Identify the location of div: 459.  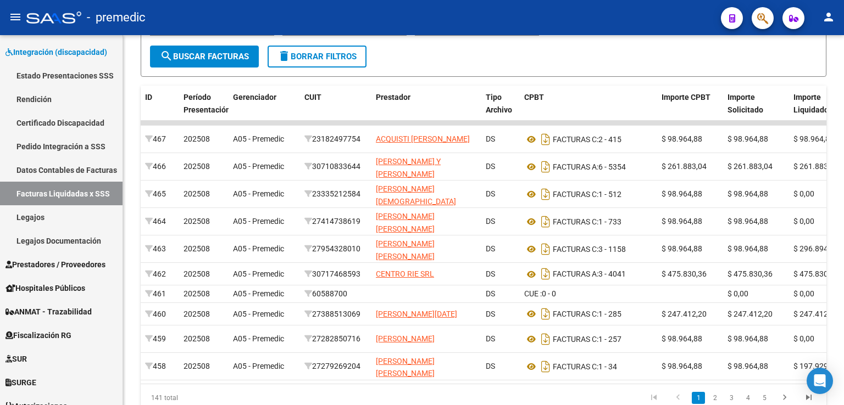
(160, 339).